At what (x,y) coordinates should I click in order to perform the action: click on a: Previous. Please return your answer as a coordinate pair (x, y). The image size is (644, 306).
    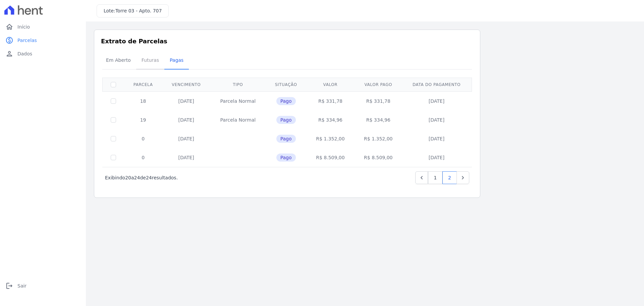
    Looking at the image, I should click on (421, 178).